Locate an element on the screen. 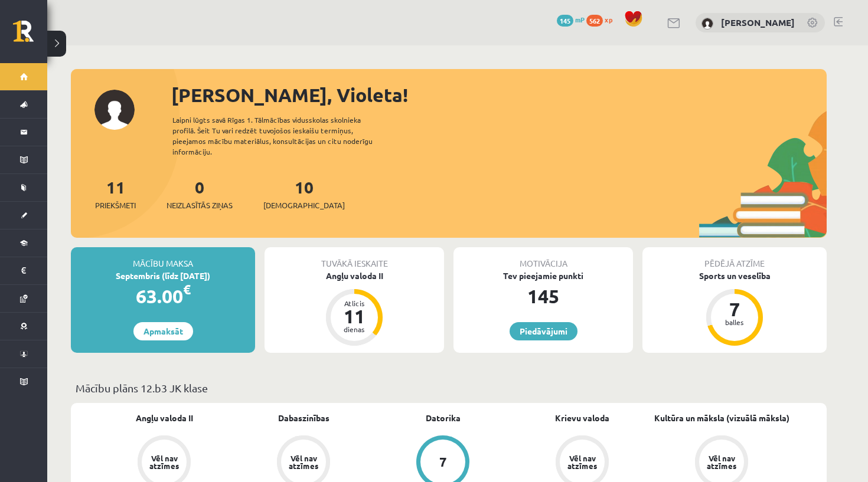 This screenshot has height=482, width=868. div: Tev pieejamie punkti is located at coordinates (544, 275).